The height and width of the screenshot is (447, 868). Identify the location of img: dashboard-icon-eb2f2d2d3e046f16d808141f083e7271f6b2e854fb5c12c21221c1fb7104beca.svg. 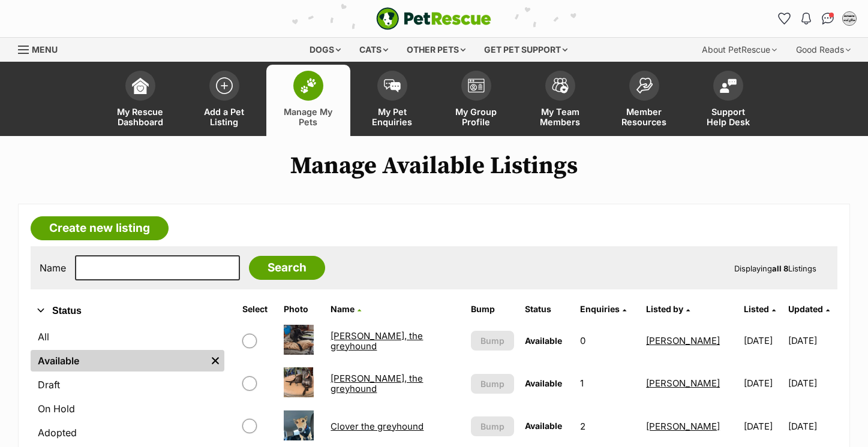
(140, 86).